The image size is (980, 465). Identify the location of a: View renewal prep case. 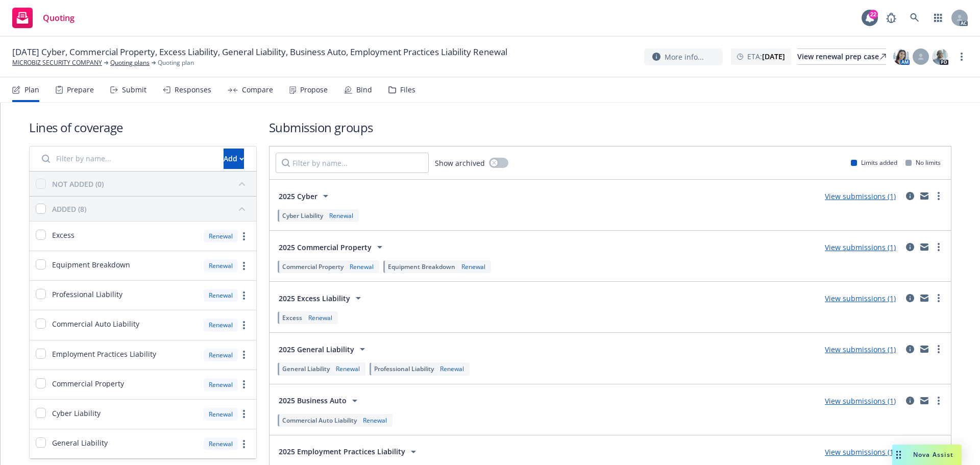
(841, 56).